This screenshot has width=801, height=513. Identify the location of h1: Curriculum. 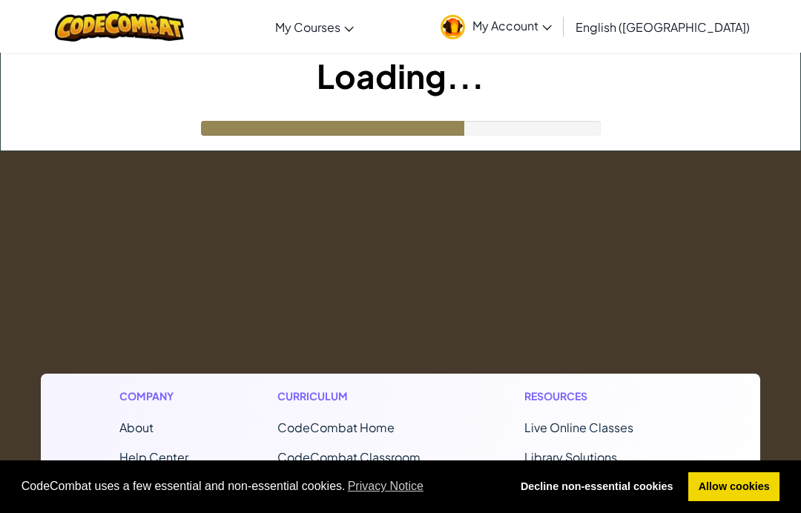
(356, 396).